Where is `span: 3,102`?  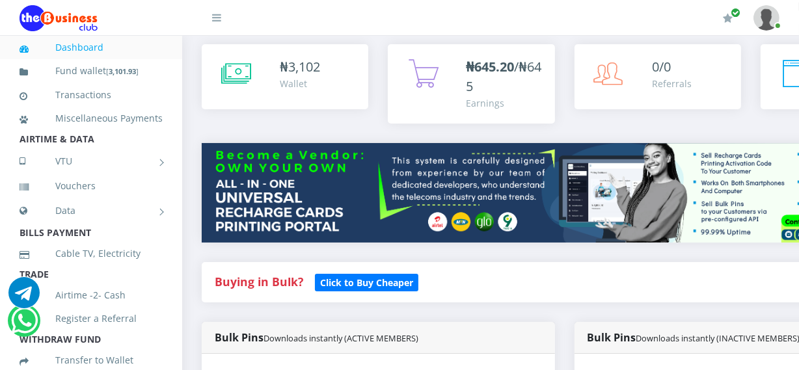
span: 3,102 is located at coordinates (304, 66).